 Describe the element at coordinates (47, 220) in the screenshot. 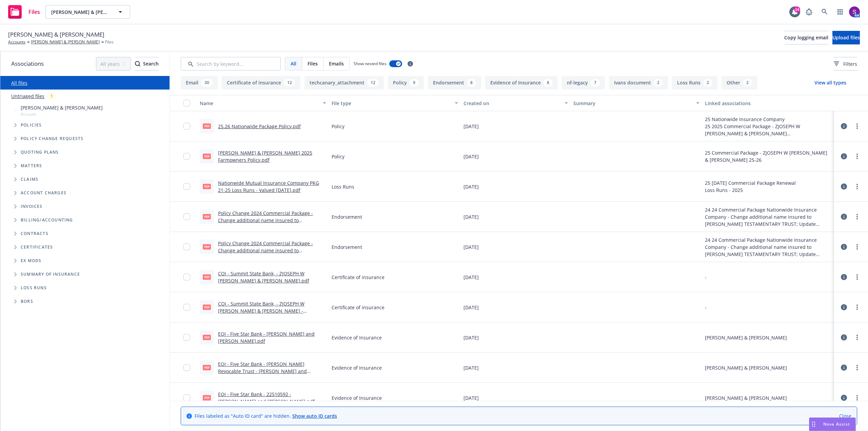

I see `span: Billing/Accounting` at that location.